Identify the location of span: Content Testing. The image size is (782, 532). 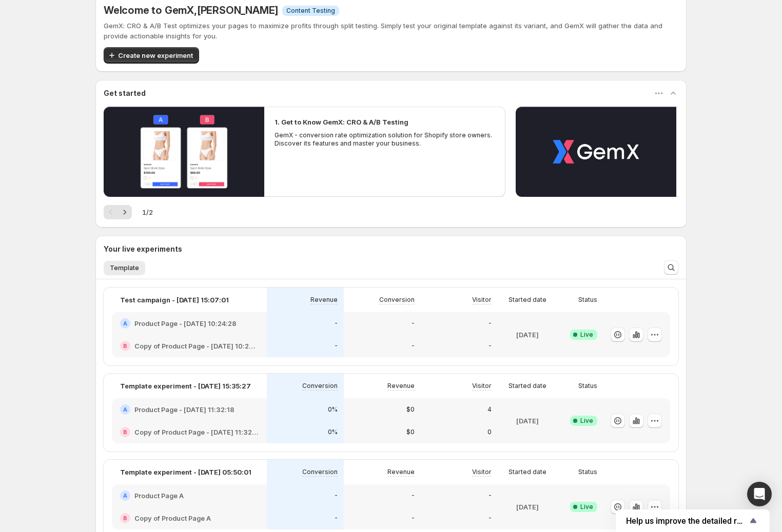
(311, 10).